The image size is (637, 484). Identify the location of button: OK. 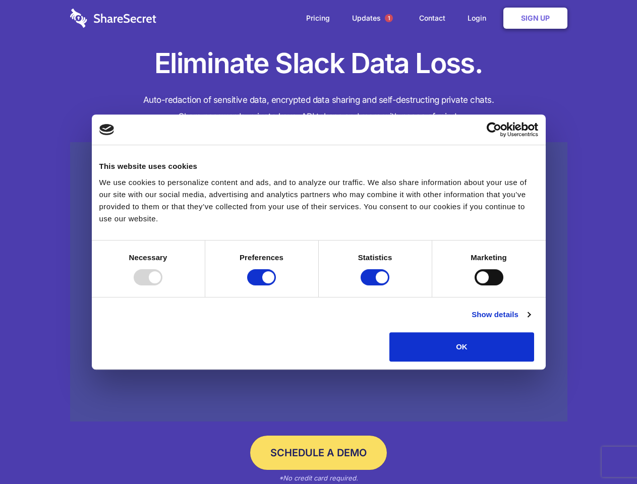
(462, 347).